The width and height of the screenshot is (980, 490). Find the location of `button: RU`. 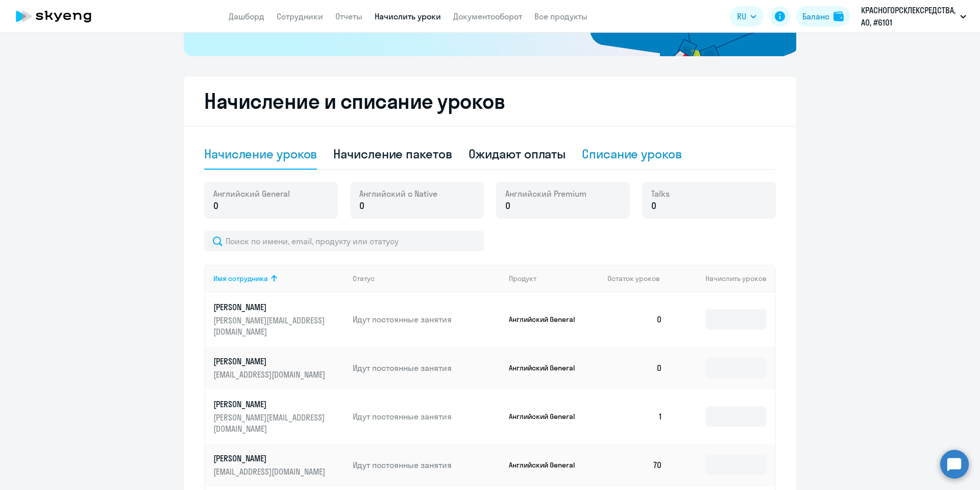

button: RU is located at coordinates (747, 16).